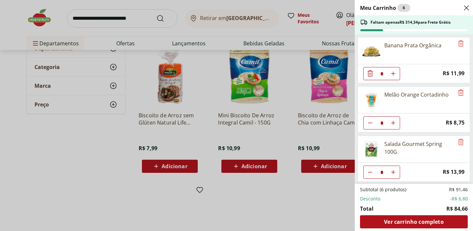 Image resolution: width=473 pixels, height=231 pixels. What do you see at coordinates (413, 45) in the screenshot?
I see `div: Banana Prata Orgânica` at bounding box center [413, 45].